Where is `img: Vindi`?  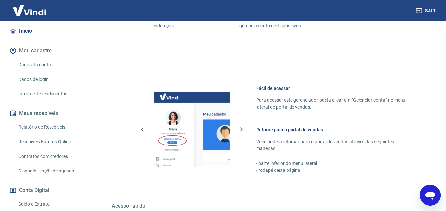 img: Vindi is located at coordinates (29, 10).